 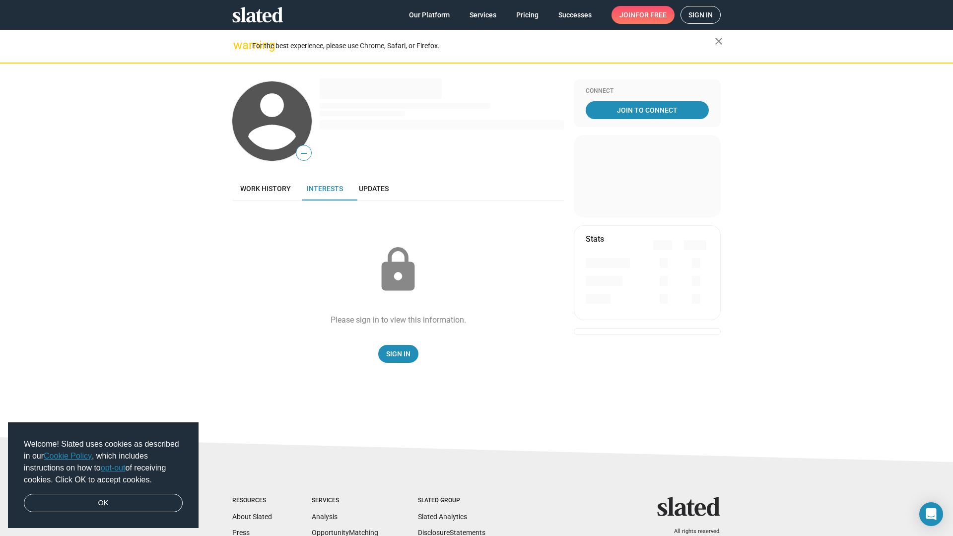 What do you see at coordinates (429, 15) in the screenshot?
I see `span: Our Platform` at bounding box center [429, 15].